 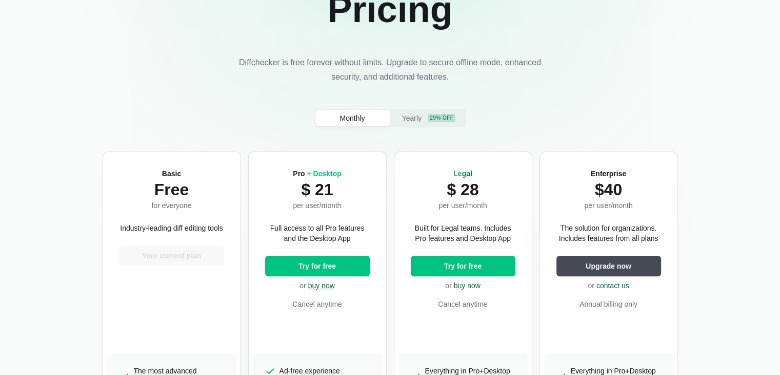 I want to click on h2: Enterprise, so click(x=608, y=173).